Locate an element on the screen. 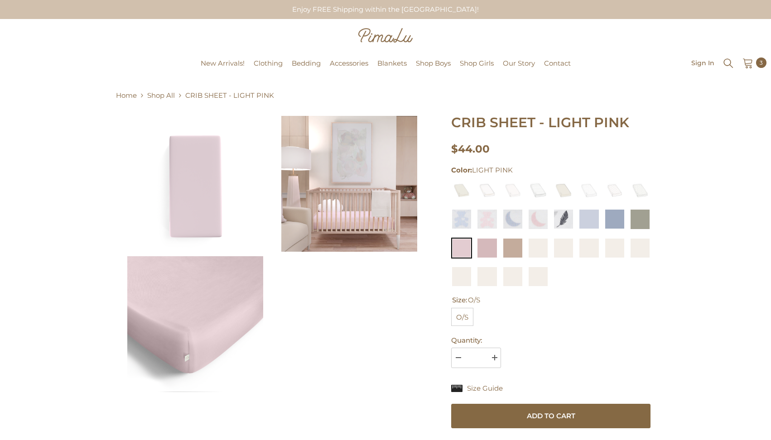 This screenshot has height=440, width=771. a: Bedding is located at coordinates (306, 69).